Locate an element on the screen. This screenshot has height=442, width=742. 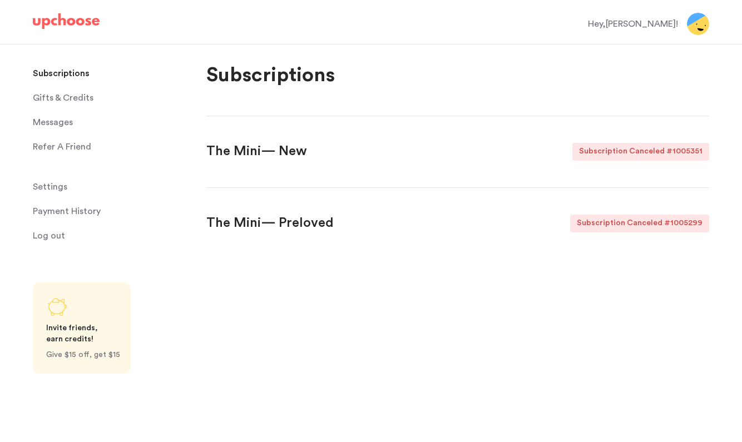
div: # 1005351 is located at coordinates (687, 152).